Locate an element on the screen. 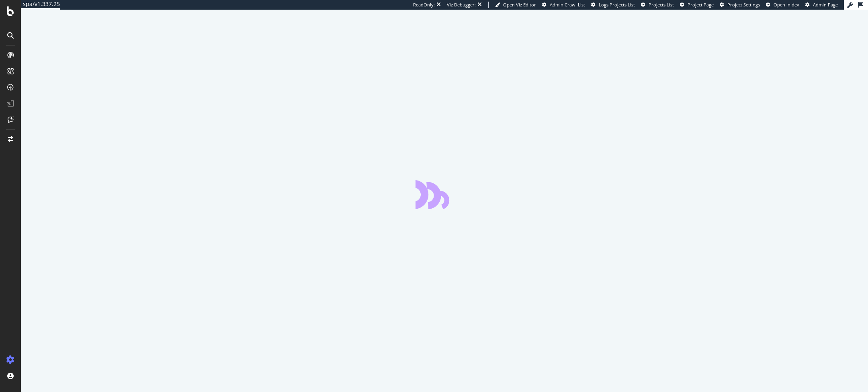  div: animation is located at coordinates (445, 195).